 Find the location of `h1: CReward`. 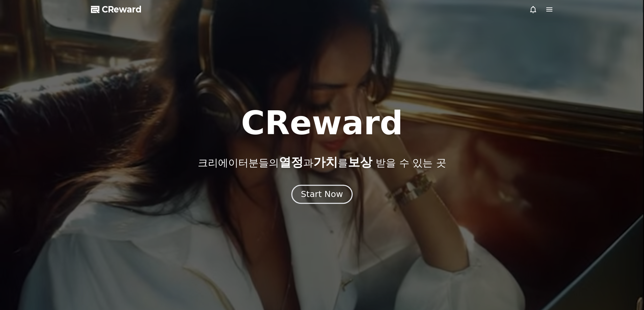

h1: CReward is located at coordinates (322, 123).